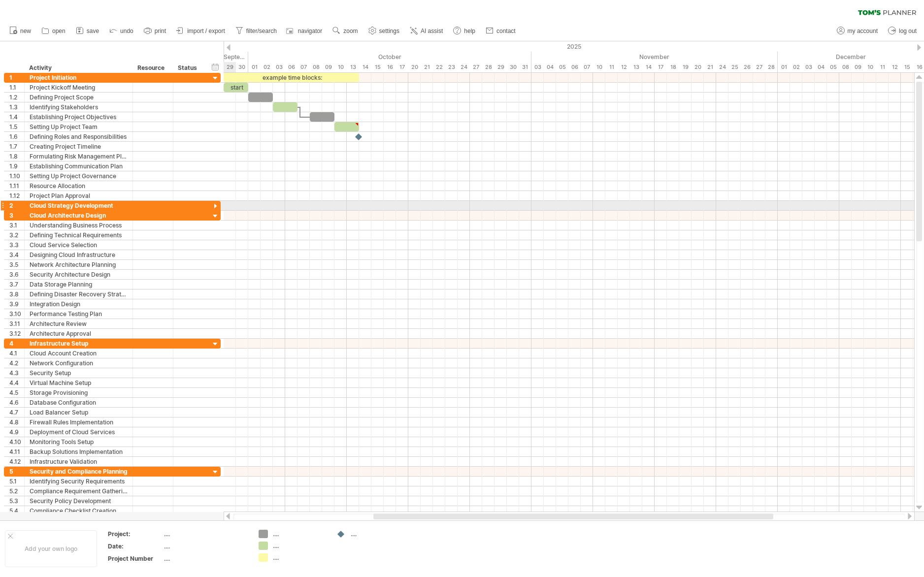 The image size is (924, 577). What do you see at coordinates (476, 67) in the screenshot?
I see `div: Monday, 27 October 2025` at bounding box center [476, 67].